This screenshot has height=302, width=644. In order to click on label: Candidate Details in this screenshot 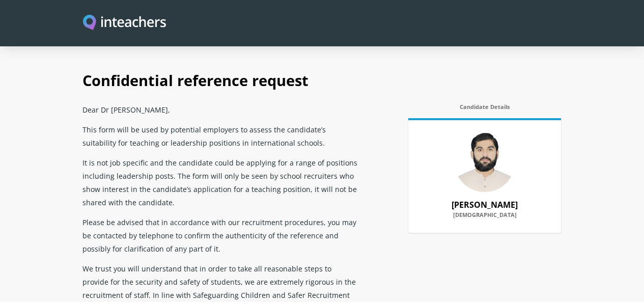, I will do `click(484, 110)`.